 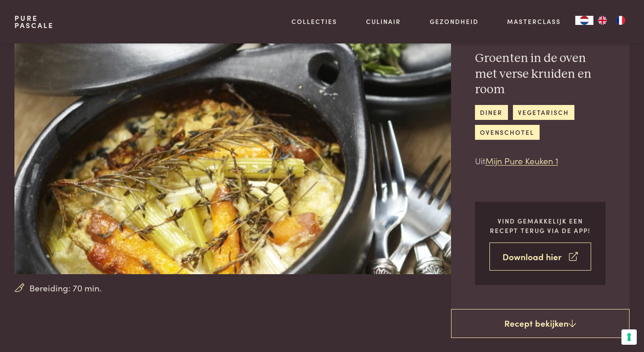 What do you see at coordinates (602, 20) in the screenshot?
I see `aside: Language selected: Nederlands` at bounding box center [602, 20].